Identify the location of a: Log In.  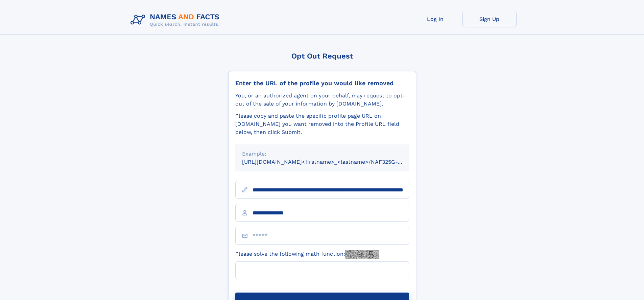
(435, 19).